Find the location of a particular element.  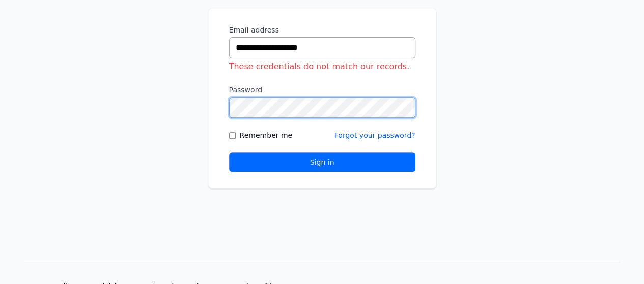

a: Forgot your password? is located at coordinates (375, 135).